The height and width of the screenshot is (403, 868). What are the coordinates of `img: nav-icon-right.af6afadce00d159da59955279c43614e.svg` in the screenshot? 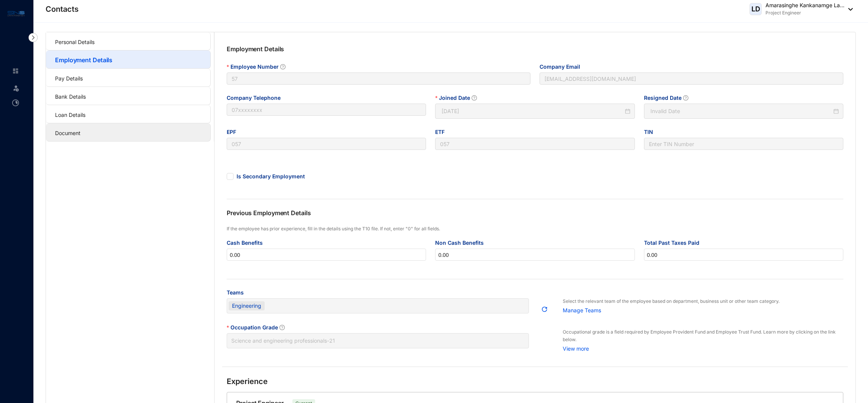 It's located at (33, 37).